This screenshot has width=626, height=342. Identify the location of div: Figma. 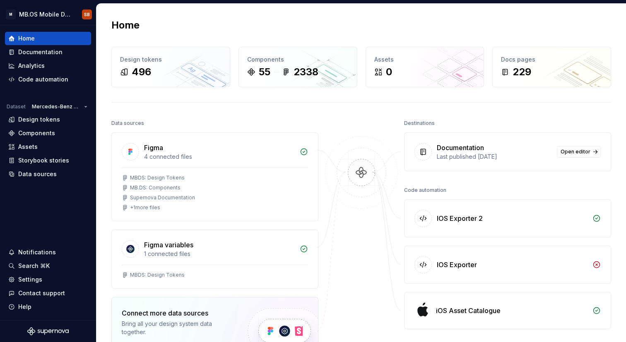
(154, 148).